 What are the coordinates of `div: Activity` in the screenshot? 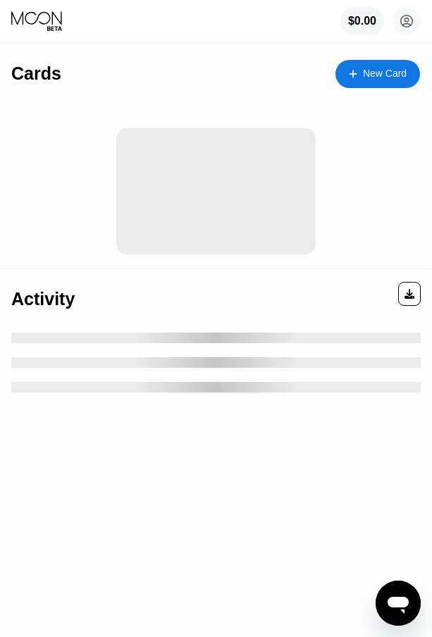 It's located at (43, 299).